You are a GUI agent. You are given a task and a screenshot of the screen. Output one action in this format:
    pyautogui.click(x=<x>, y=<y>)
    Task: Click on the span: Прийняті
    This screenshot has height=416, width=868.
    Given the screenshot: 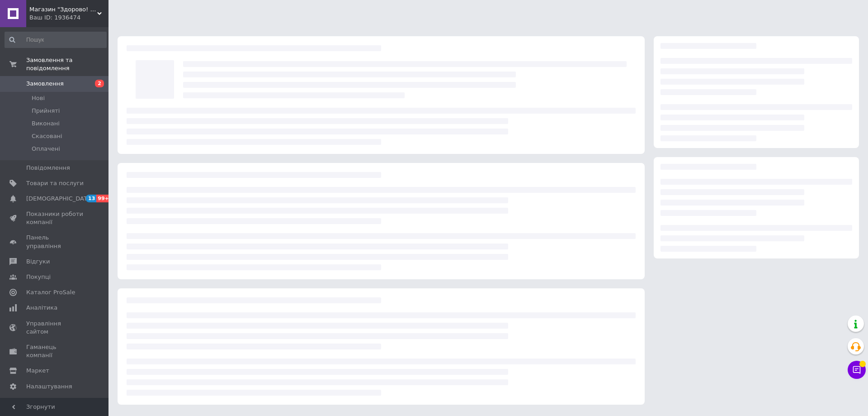 What is the action you would take?
    pyautogui.click(x=46, y=111)
    